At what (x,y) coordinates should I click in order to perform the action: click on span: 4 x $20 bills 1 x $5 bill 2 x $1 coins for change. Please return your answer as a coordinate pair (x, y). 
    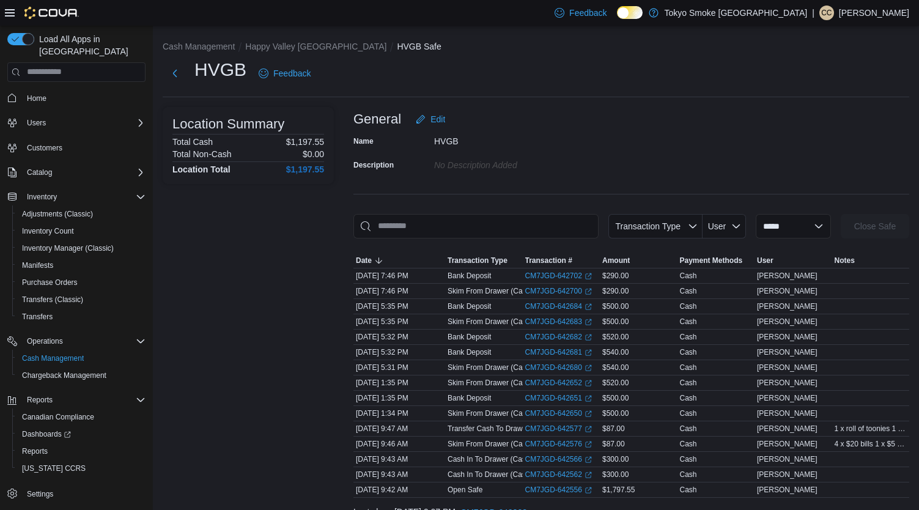
    Looking at the image, I should click on (871, 444).